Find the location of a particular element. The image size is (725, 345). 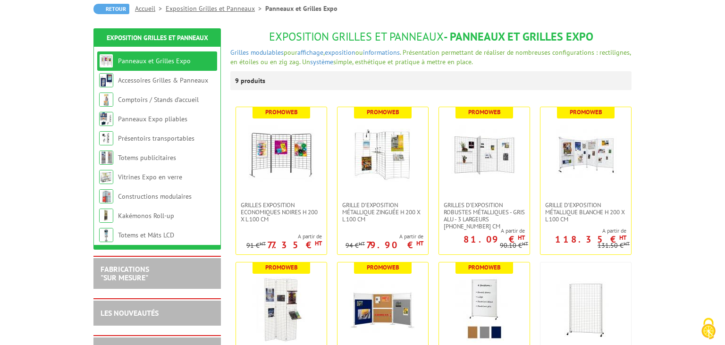

img: Panneaux Exposition Grilles mobiles sur roulettes - gris clair is located at coordinates (586, 310).